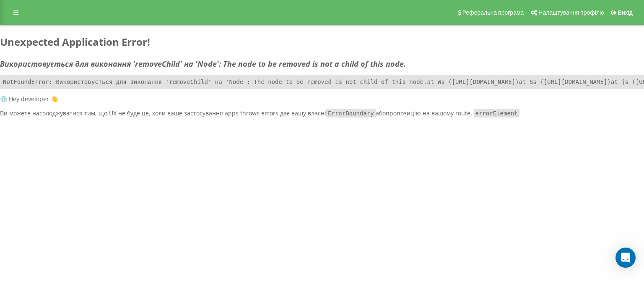 This screenshot has width=644, height=295. Describe the element at coordinates (625, 12) in the screenshot. I see `font: Вихід` at that location.